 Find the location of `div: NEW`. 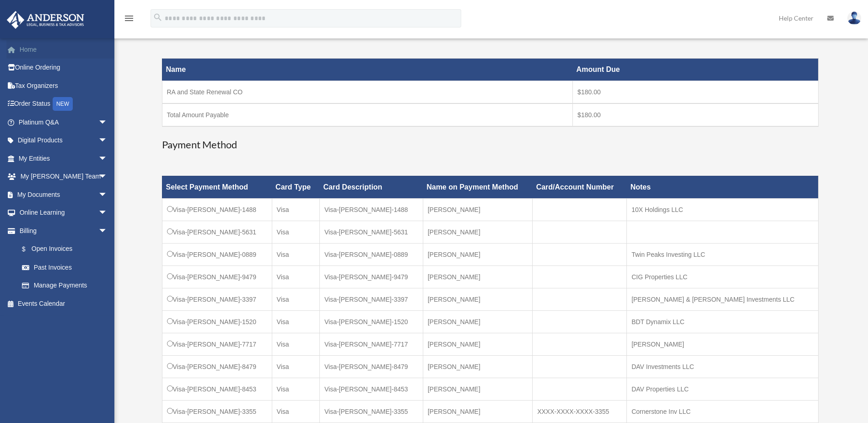

div: NEW is located at coordinates (63, 104).